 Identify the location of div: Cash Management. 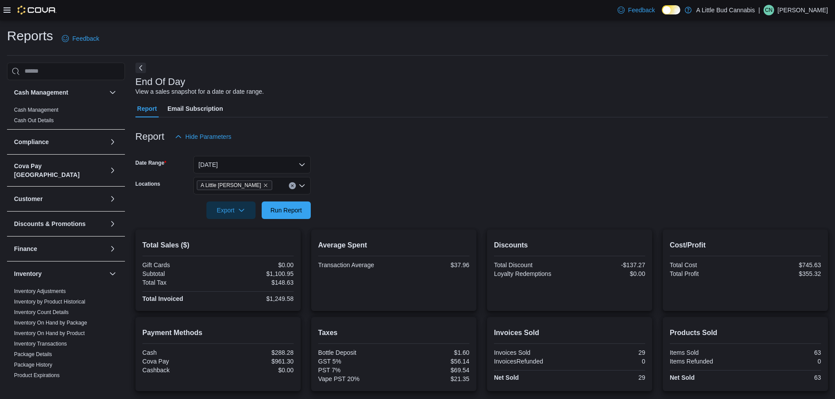
(66, 117).